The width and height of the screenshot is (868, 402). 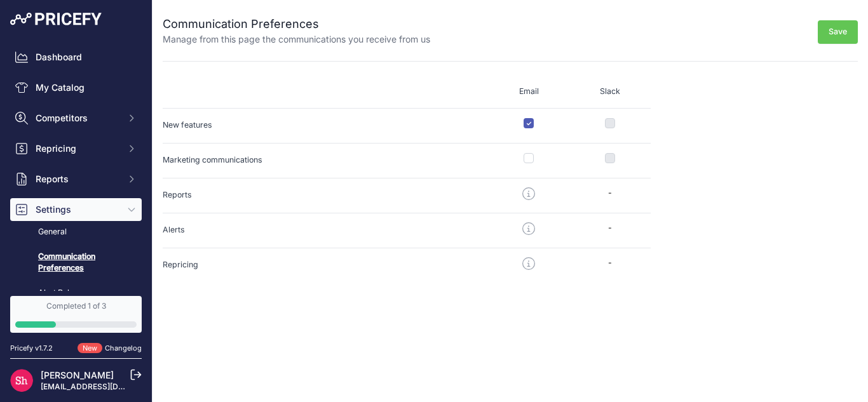 I want to click on p: Manage from this page the communications you receive from us, so click(x=296, y=39).